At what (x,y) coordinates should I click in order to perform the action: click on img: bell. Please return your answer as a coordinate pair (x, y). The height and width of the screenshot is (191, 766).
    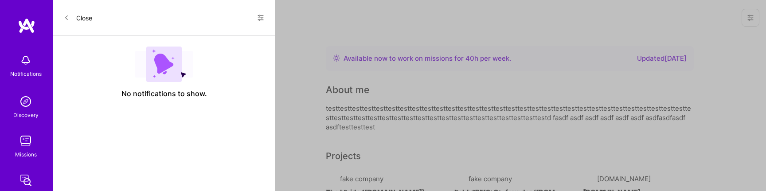
    Looking at the image, I should click on (26, 60).